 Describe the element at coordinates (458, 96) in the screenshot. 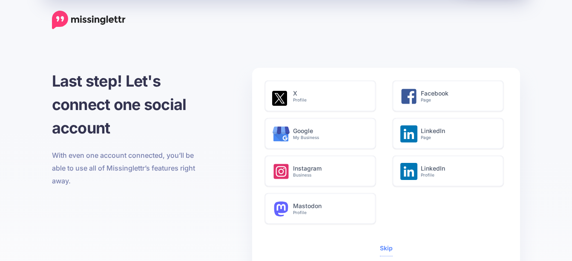

I see `h6: Facebook` at that location.